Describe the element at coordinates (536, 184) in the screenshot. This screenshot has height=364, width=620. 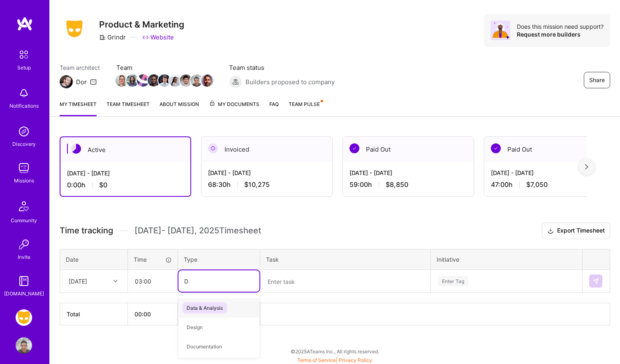
I see `span: $7,050` at that location.